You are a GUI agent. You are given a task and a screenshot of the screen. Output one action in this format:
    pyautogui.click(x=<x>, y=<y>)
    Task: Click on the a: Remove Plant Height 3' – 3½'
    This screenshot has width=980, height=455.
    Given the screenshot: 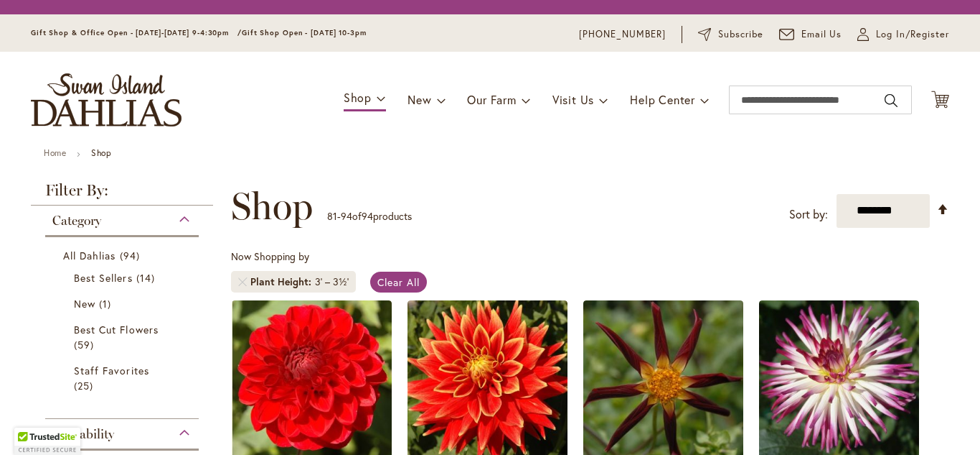 What is the action you would take?
    pyautogui.click(x=242, y=282)
    